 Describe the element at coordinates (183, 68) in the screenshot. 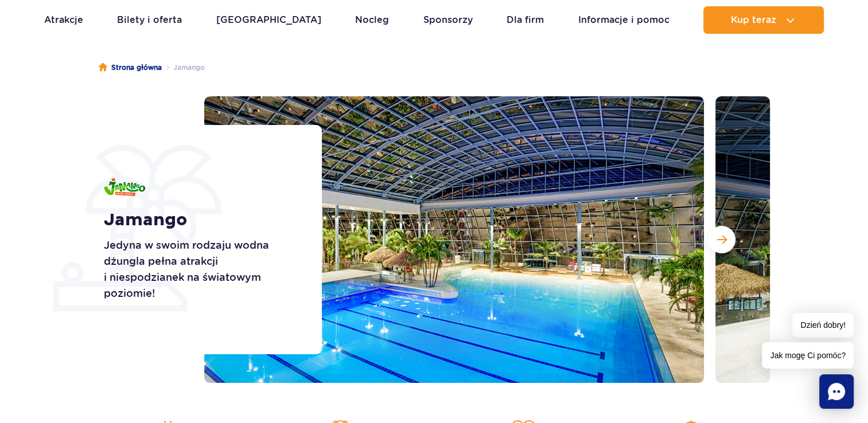

I see `li: Jamango` at that location.